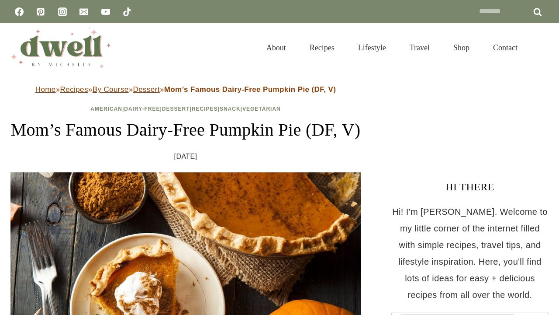 The height and width of the screenshot is (315, 559). Describe the element at coordinates (111, 89) in the screenshot. I see `a: By Course` at that location.